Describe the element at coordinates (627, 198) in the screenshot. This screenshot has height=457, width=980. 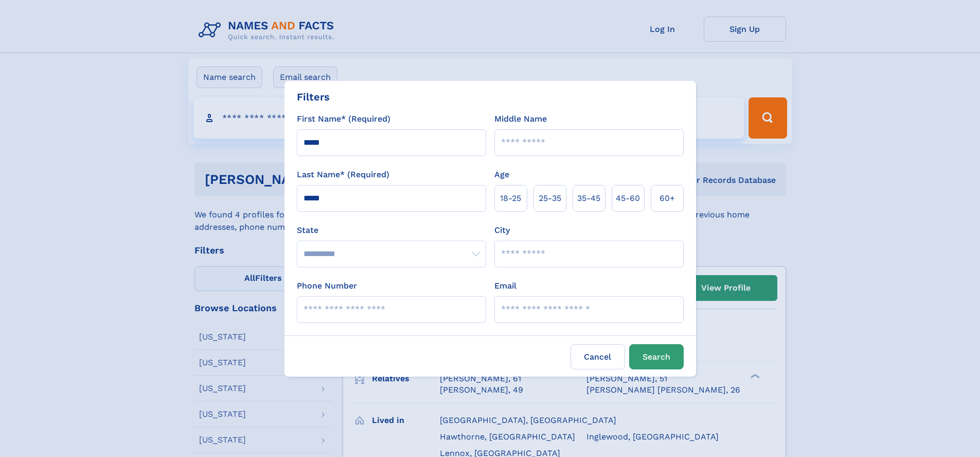
I see `span: 45‑60` at that location.